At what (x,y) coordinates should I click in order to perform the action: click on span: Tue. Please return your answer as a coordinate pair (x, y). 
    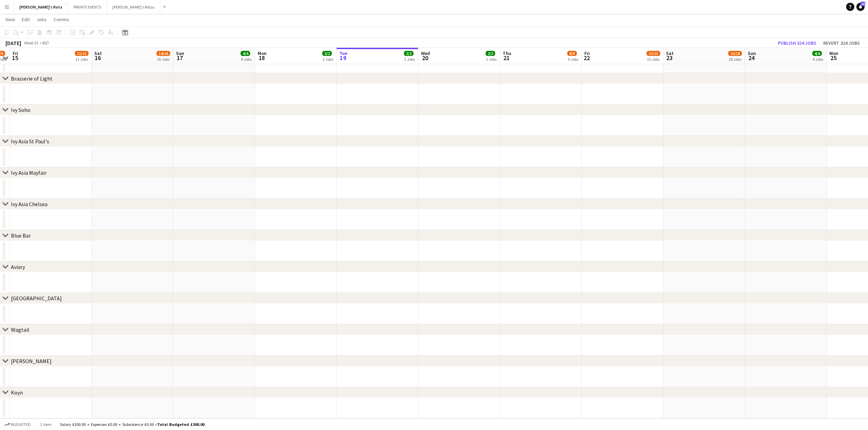
    Looking at the image, I should click on (343, 53).